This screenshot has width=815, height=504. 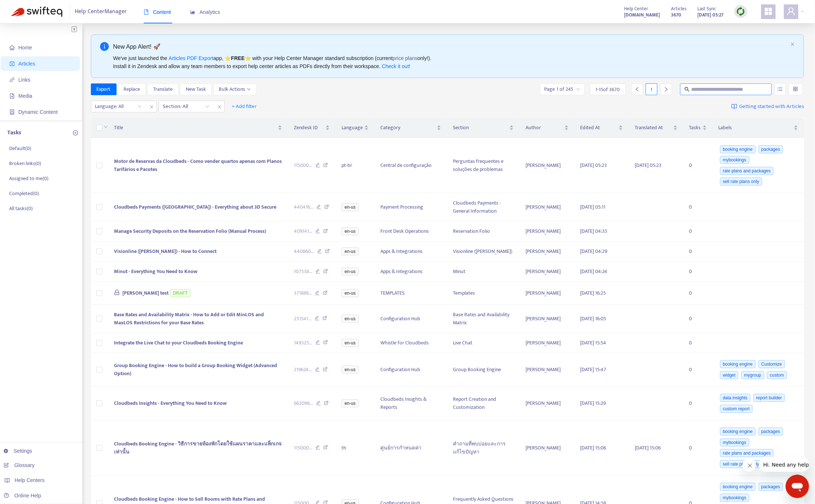 I want to click on span: Articles, so click(x=27, y=63).